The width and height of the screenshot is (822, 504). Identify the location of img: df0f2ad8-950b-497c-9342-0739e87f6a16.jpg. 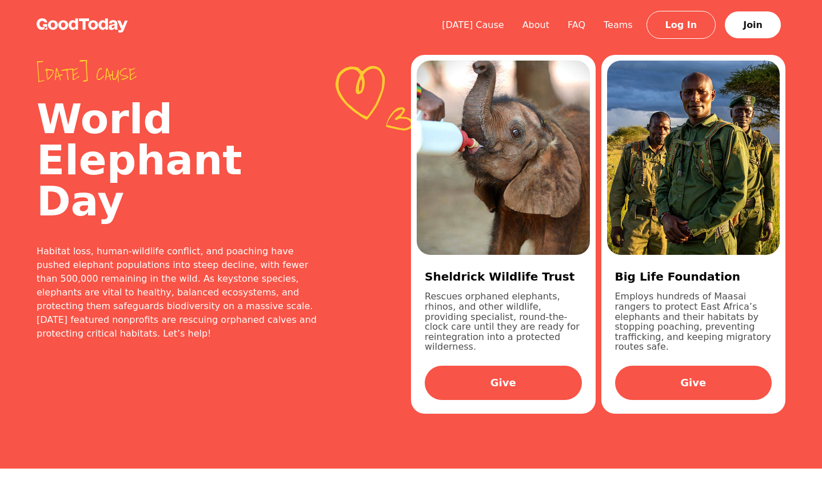
(503, 158).